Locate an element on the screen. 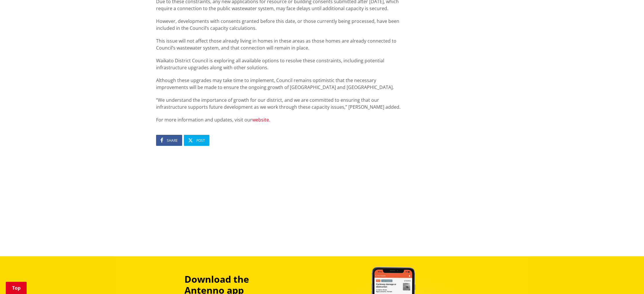 The image size is (644, 294). span: Share is located at coordinates (172, 141).